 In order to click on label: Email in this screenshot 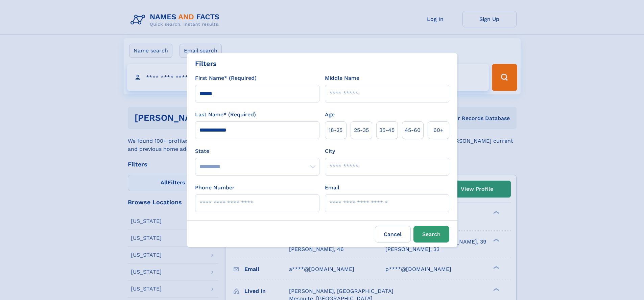, I will do `click(332, 188)`.